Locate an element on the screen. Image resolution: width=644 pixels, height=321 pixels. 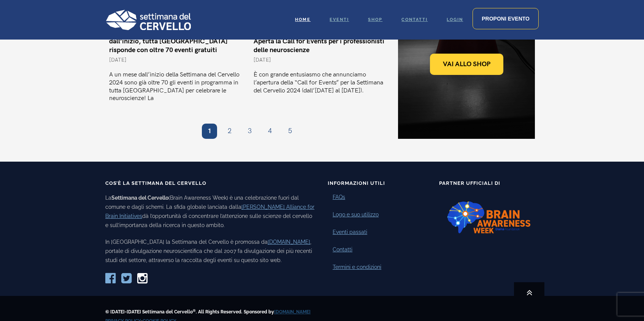
span: Contatti is located at coordinates (414, 19).